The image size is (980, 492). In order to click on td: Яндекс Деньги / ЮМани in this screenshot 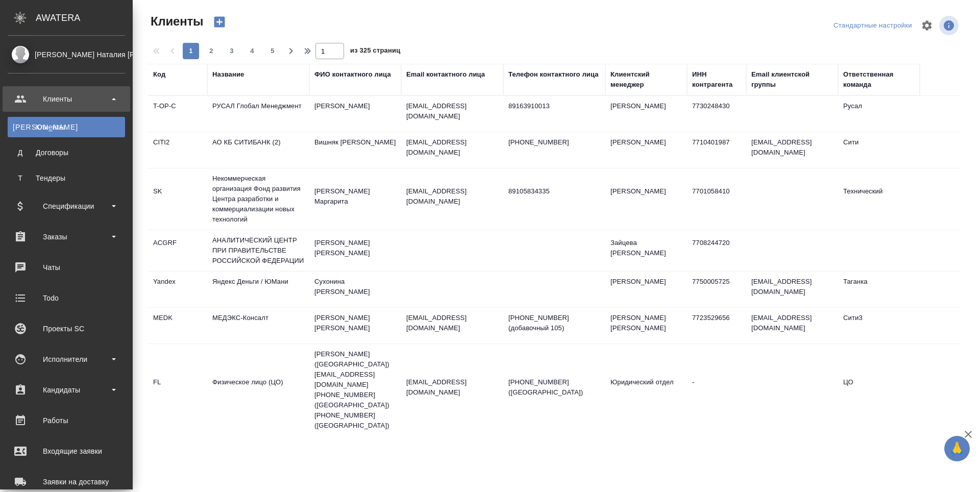, I will do `click(259, 289)`.